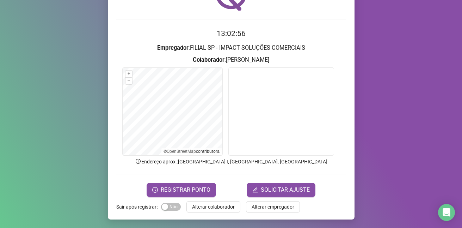  What do you see at coordinates (192, 151) in the screenshot?
I see `li: © contributors.` at bounding box center [192, 151].